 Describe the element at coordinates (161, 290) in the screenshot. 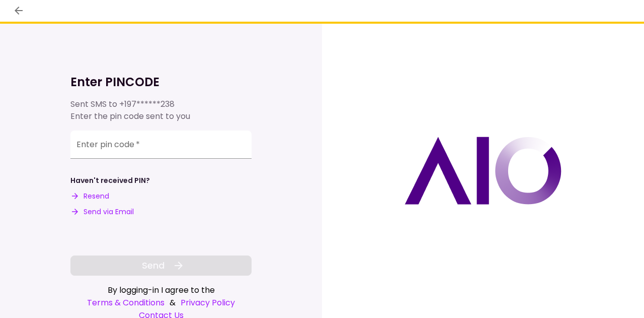

I see `div: By logging-in I agree to the` at that location.